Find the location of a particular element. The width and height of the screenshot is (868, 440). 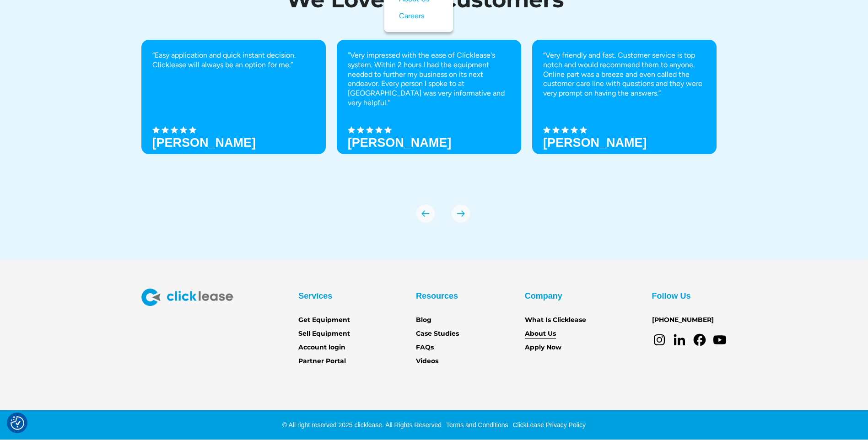

div: 3 of 8 is located at coordinates (624, 113).